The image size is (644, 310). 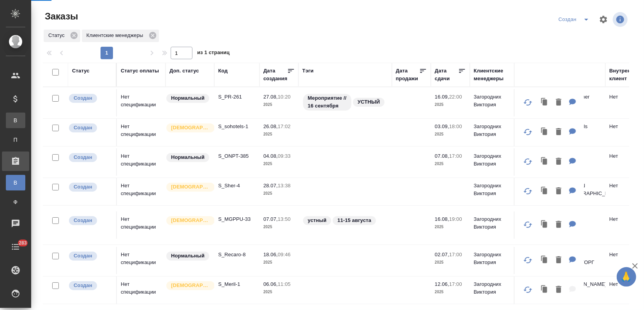 What do you see at coordinates (284, 97) in the screenshot?
I see `p: 10:20` at bounding box center [284, 97].